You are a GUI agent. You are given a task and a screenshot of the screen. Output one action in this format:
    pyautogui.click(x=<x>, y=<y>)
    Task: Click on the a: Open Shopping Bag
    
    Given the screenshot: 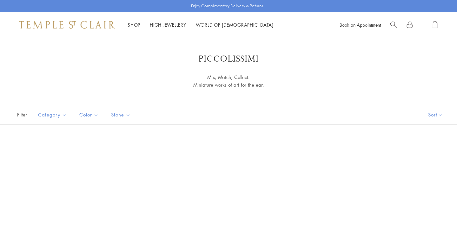 What is the action you would take?
    pyautogui.click(x=435, y=25)
    